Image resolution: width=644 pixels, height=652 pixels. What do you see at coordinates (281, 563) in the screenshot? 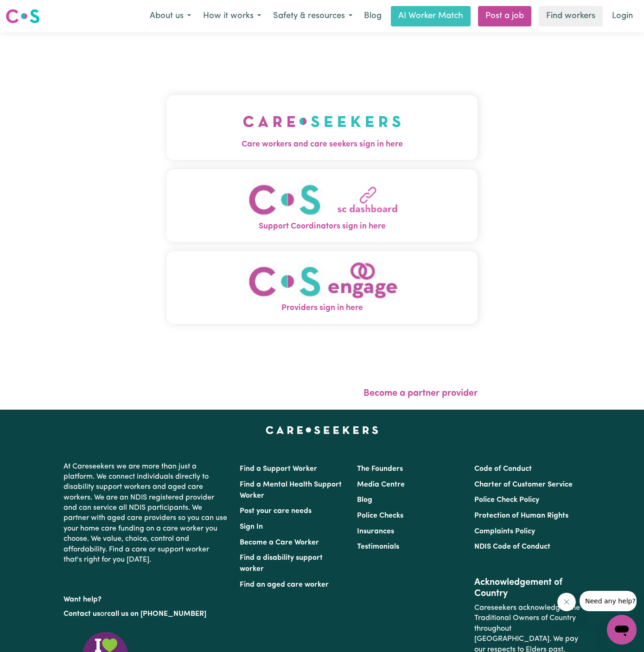
I see `a: Find a disability support worker` at bounding box center [281, 563].